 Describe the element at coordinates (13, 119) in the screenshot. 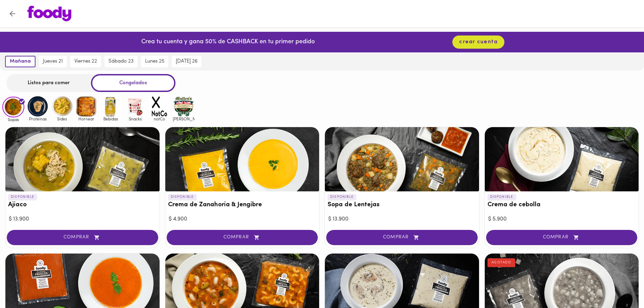

I see `span: Sopas` at that location.